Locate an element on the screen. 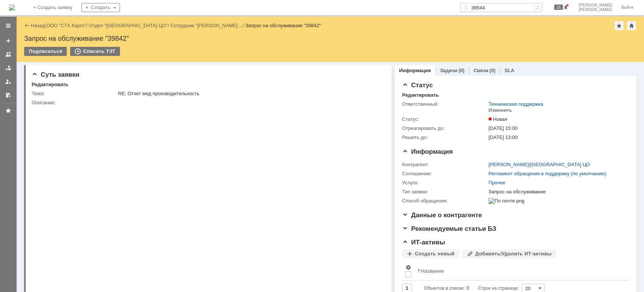  a: Мои согласования is located at coordinates (8, 95).